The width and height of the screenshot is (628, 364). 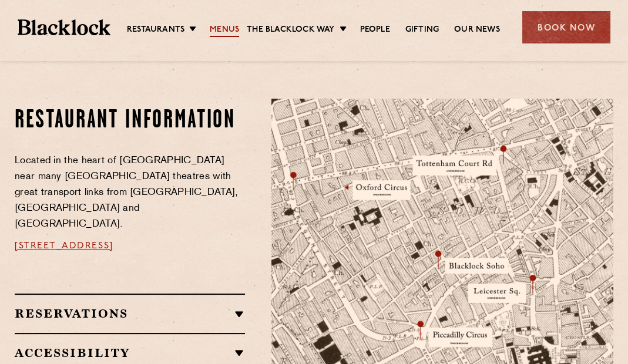 What do you see at coordinates (130, 121) in the screenshot?
I see `h2: Restaurant information` at bounding box center [130, 121].